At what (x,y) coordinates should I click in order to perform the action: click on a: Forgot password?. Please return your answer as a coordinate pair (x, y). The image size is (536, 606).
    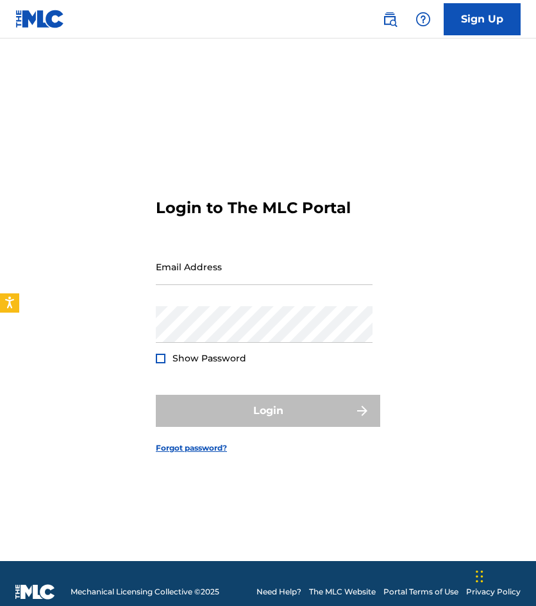
    Looking at the image, I should click on (191, 448).